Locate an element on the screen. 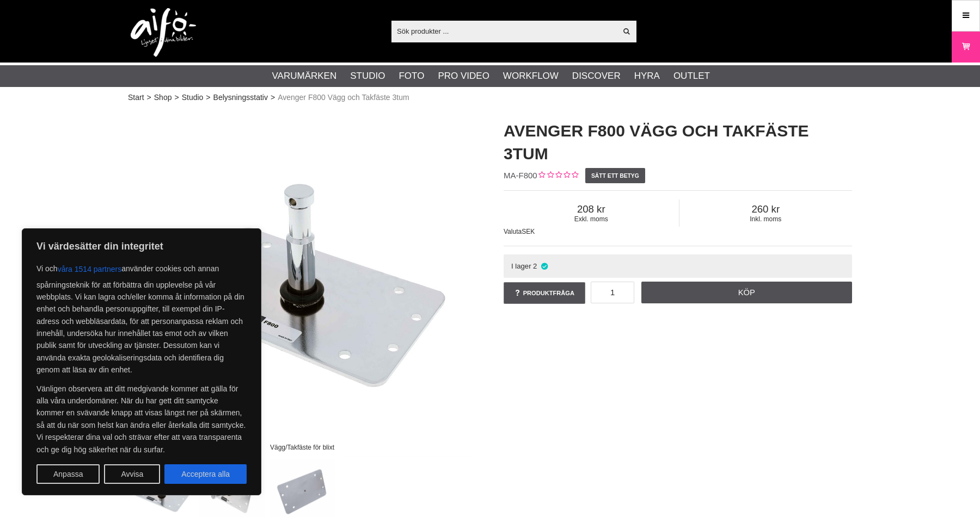  span: 260 is located at coordinates (765, 209).